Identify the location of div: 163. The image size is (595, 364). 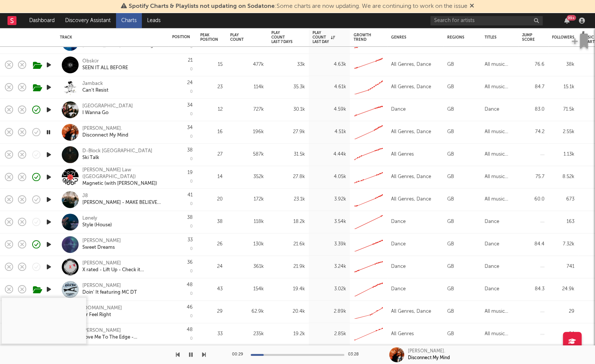
(563, 222).